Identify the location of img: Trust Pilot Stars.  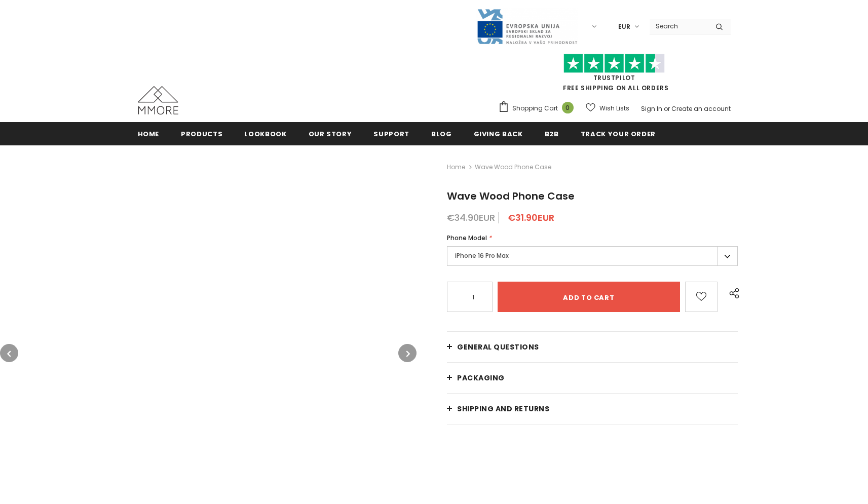
(614, 64).